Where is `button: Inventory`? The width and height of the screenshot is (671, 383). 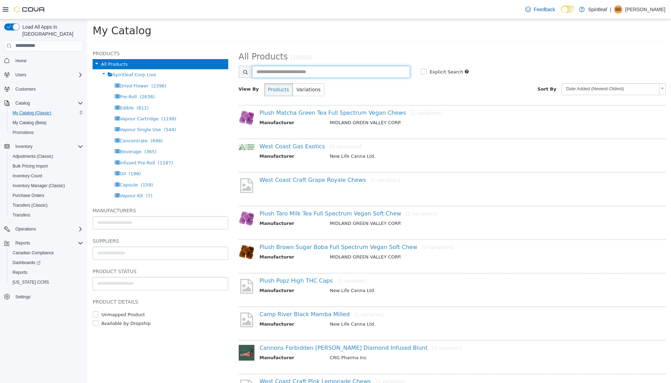 button: Inventory is located at coordinates (44, 146).